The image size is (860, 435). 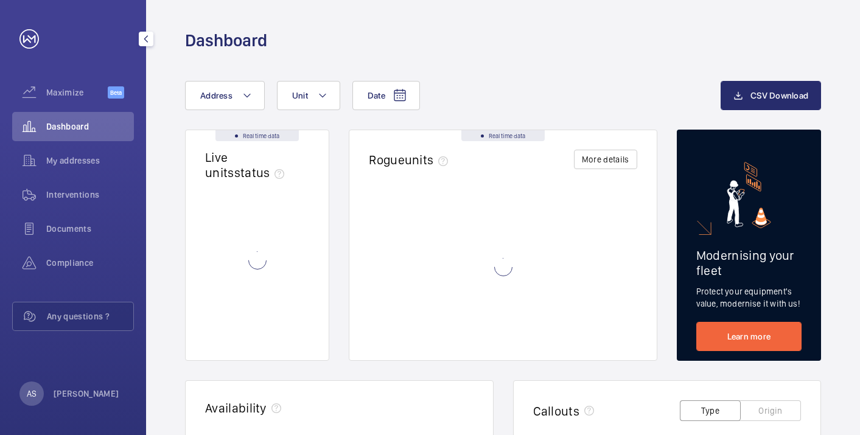 I want to click on img: marketing-card.svg, so click(x=748, y=195).